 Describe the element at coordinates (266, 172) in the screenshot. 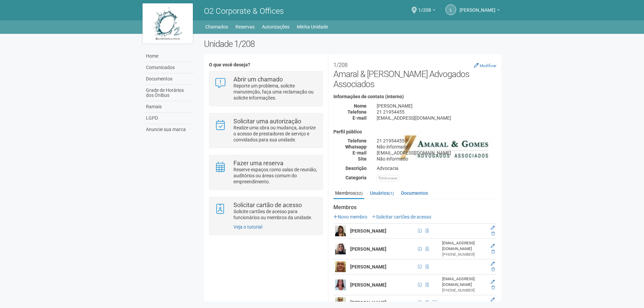

I see `a: Fazer uma reserva Reserve espaços como salas de reunião, auditórios ou áreas comum do empreendime...` at that location.